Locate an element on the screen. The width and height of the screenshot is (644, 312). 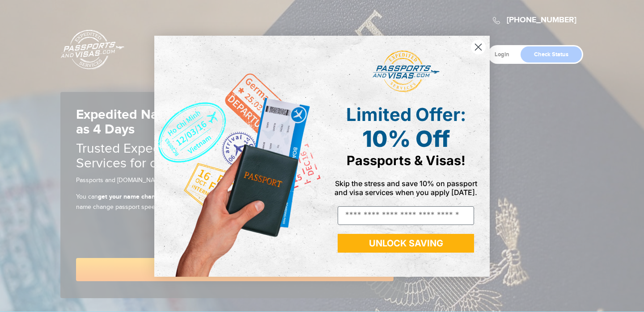
span: Passports & Visas! is located at coordinates (406, 160).